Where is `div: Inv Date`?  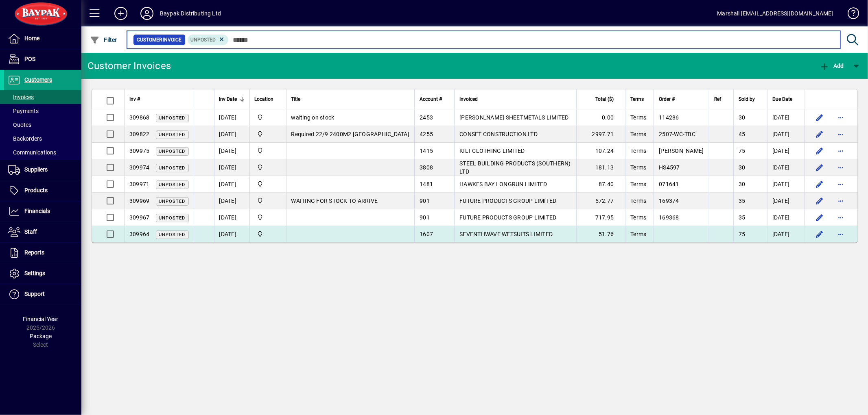 div: Inv Date is located at coordinates (232, 99).